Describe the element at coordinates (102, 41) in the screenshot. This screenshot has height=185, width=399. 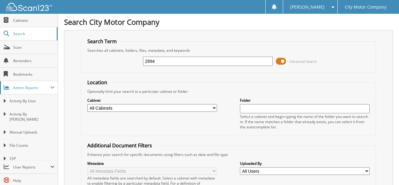
I see `legend: Search Term` at that location.